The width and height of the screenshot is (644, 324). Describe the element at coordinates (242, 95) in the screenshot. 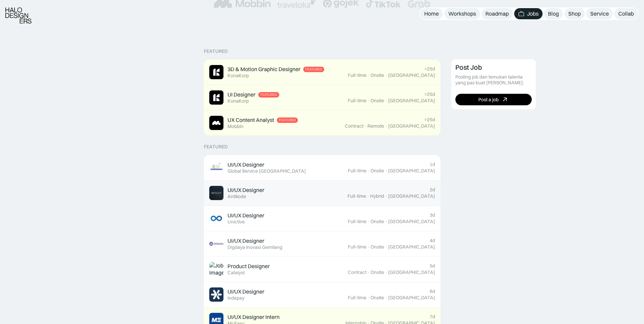

I see `div: UI Designer` at that location.